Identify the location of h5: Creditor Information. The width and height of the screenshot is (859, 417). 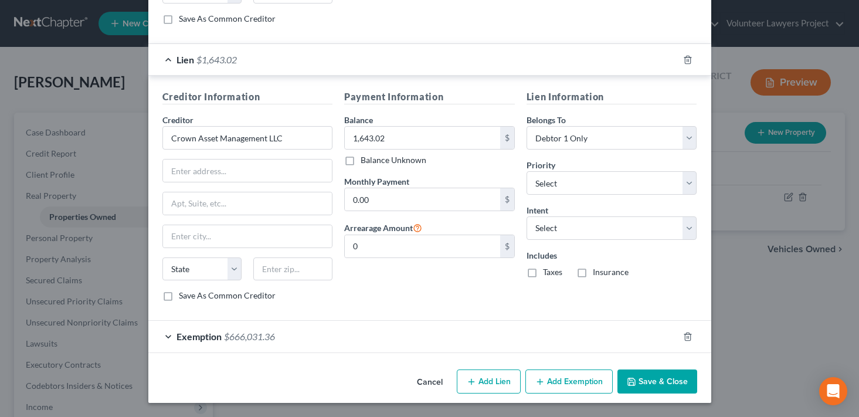
(247, 97).